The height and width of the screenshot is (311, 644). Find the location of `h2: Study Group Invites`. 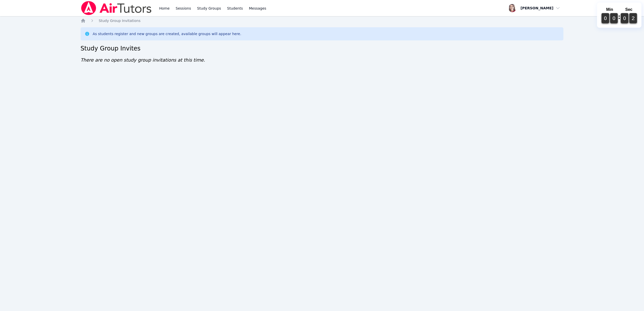

h2: Study Group Invites is located at coordinates (322, 49).